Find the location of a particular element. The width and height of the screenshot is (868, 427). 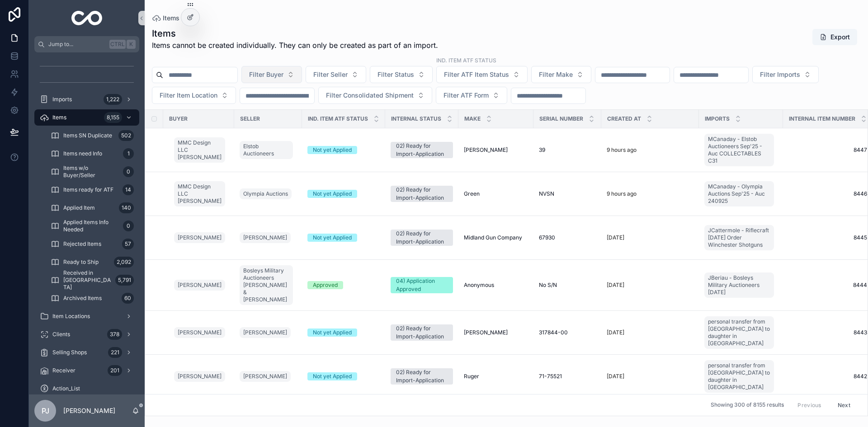

img: App logo is located at coordinates (87, 18).